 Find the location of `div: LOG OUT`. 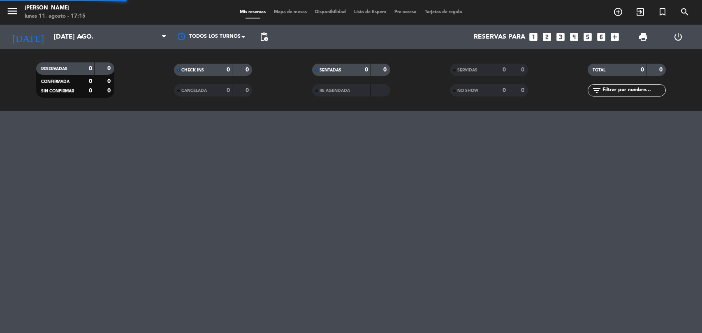

div: LOG OUT is located at coordinates (678, 37).